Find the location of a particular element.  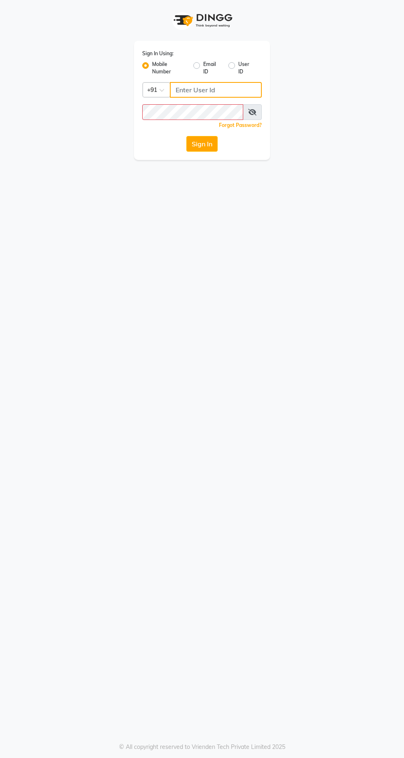

button: Sign In is located at coordinates (202, 144).